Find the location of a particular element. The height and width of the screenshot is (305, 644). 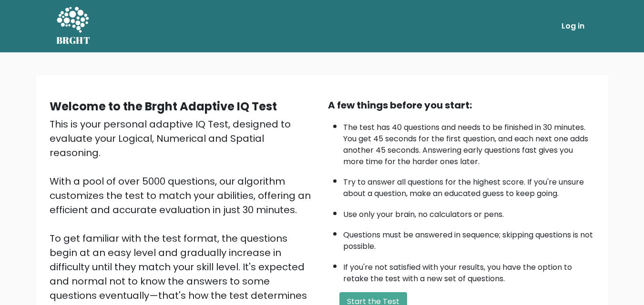

h5: BRGHT is located at coordinates (73, 41).